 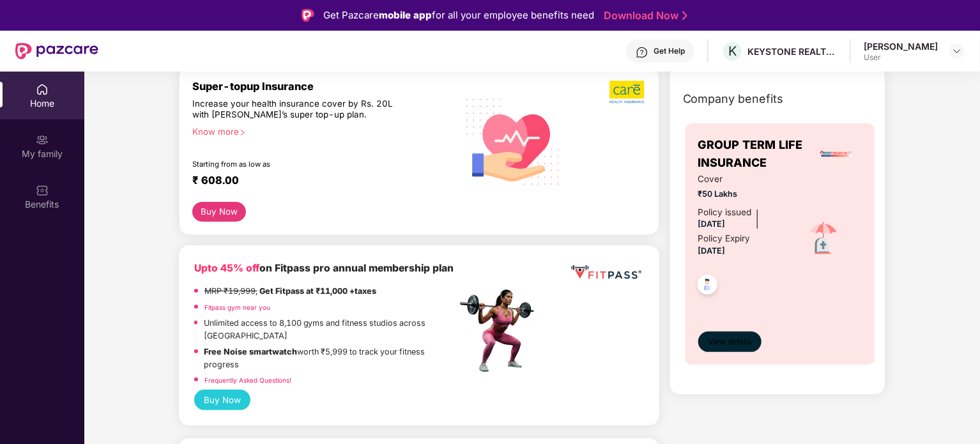 What do you see at coordinates (405, 15) in the screenshot?
I see `strong: mobile app` at bounding box center [405, 15].